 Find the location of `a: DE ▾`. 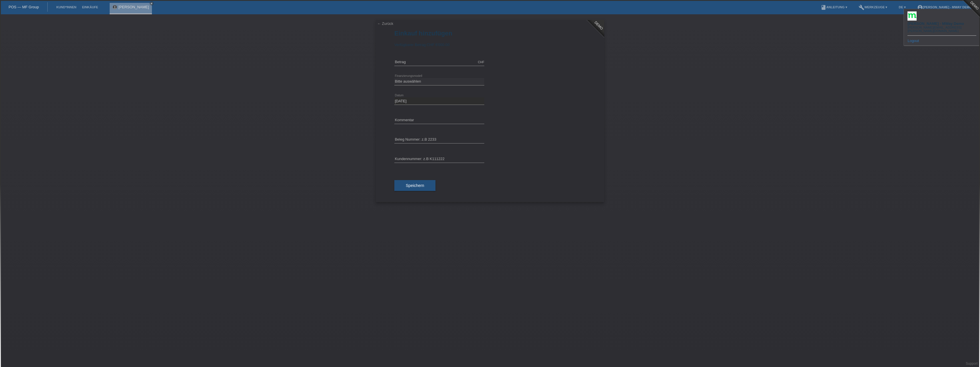

a: DE ▾ is located at coordinates (902, 7).